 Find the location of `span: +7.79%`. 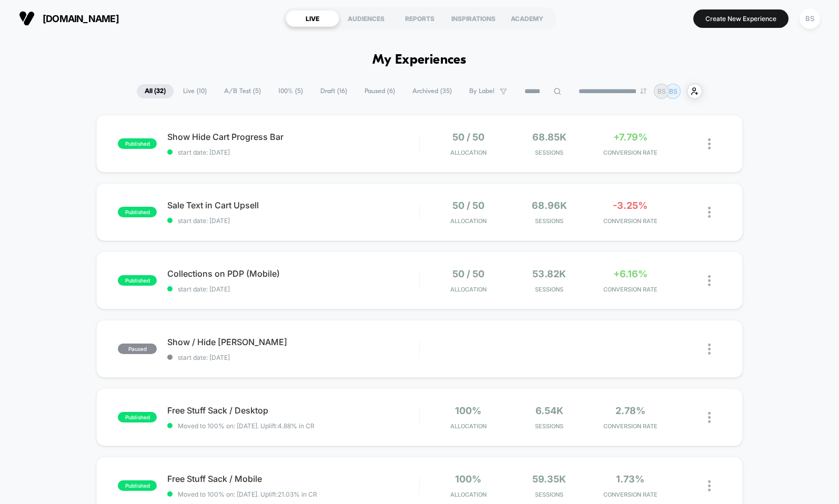

span: +7.79% is located at coordinates (630, 137).